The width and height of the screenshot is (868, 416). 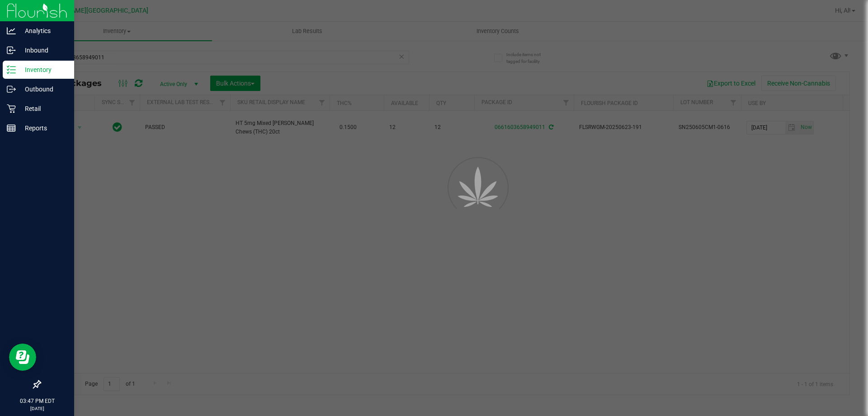 I want to click on inline-svg: Retail, so click(x=12, y=109).